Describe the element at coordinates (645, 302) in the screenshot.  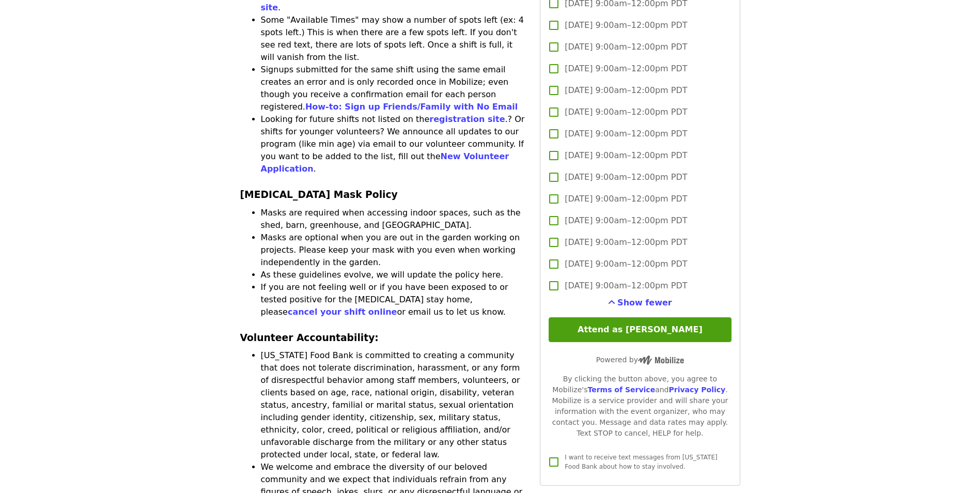
I see `span: Show fewer` at that location.